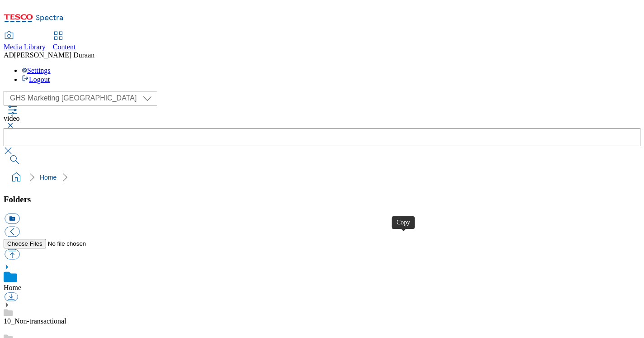  I want to click on a: Content, so click(65, 42).